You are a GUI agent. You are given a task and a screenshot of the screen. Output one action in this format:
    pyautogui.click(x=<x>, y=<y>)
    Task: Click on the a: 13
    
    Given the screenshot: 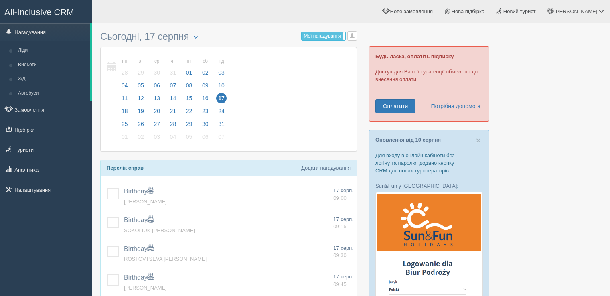 What is the action you would take?
    pyautogui.click(x=157, y=100)
    